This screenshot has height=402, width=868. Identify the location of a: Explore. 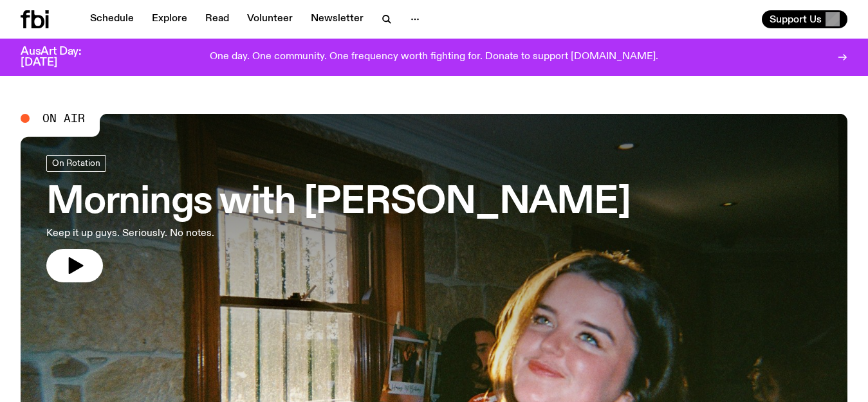
(169, 19).